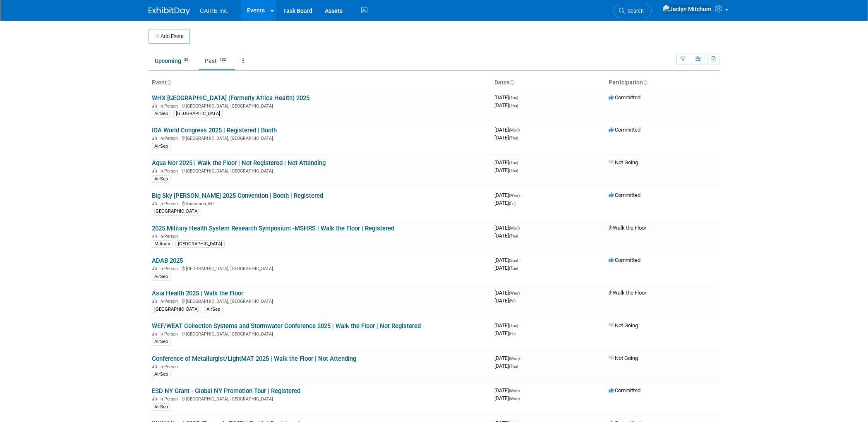  What do you see at coordinates (222, 60) in the screenshot?
I see `span: 132` at bounding box center [222, 60].